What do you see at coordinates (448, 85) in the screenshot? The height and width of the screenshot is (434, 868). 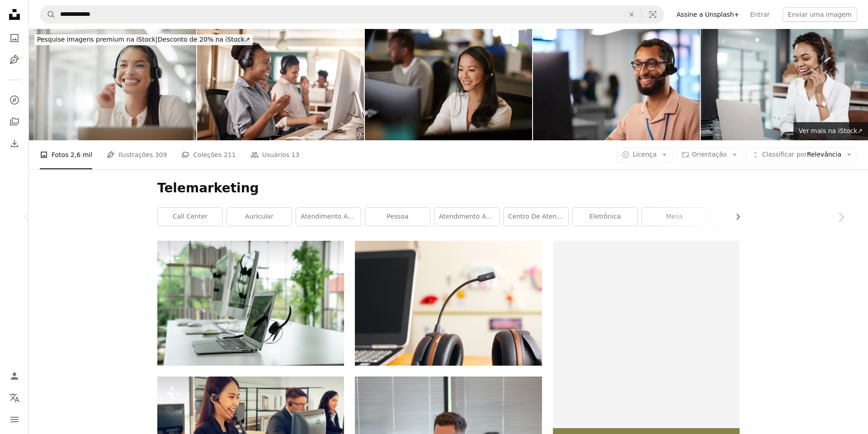 I see `img: Trabalhadores de Central de Atendimento` at bounding box center [448, 85].